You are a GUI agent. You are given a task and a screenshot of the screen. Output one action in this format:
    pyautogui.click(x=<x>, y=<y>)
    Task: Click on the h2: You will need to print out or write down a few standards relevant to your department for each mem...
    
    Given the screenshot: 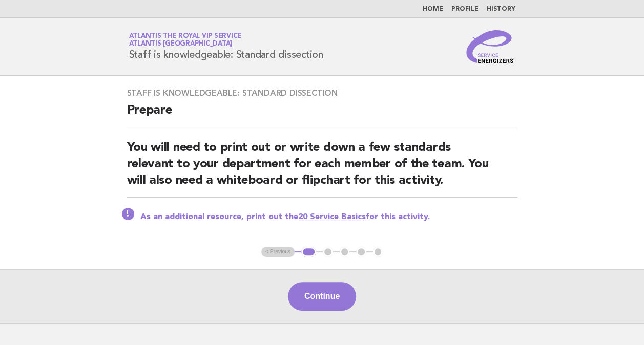 What is the action you would take?
    pyautogui.click(x=322, y=168)
    